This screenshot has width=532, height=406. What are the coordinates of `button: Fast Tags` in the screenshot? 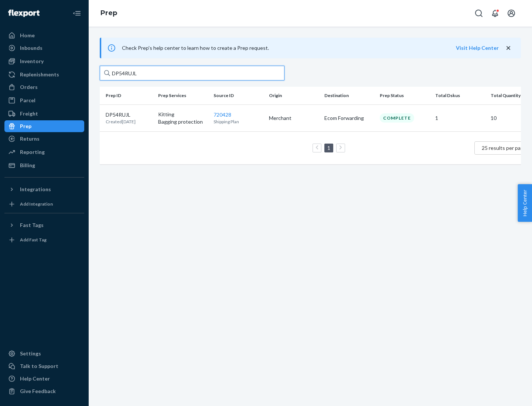 It's located at (44, 225).